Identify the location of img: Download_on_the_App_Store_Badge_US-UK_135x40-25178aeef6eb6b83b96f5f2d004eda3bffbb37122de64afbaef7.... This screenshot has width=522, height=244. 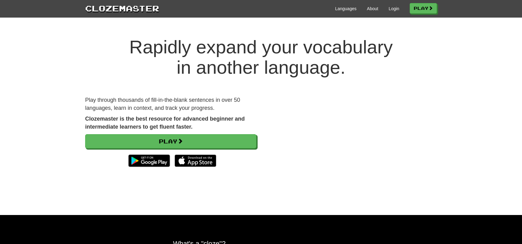
(195, 161).